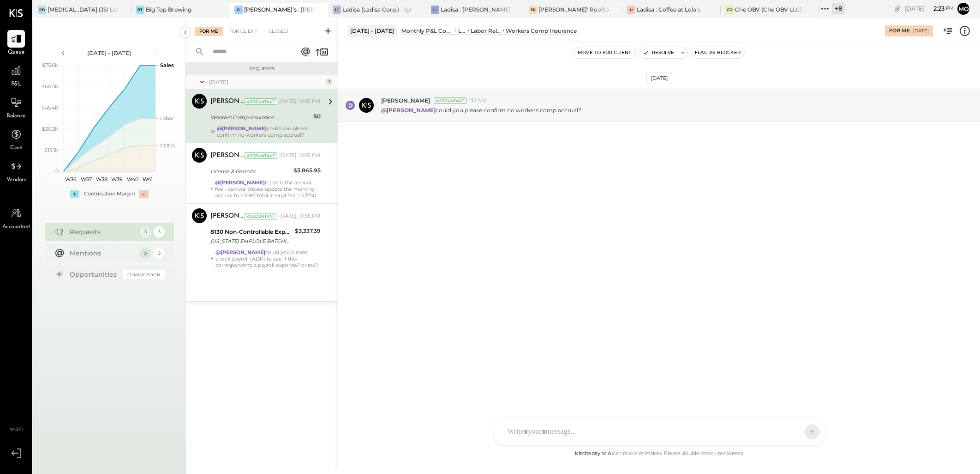  Describe the element at coordinates (51, 129) in the screenshot. I see `text: $30.3K` at that location.